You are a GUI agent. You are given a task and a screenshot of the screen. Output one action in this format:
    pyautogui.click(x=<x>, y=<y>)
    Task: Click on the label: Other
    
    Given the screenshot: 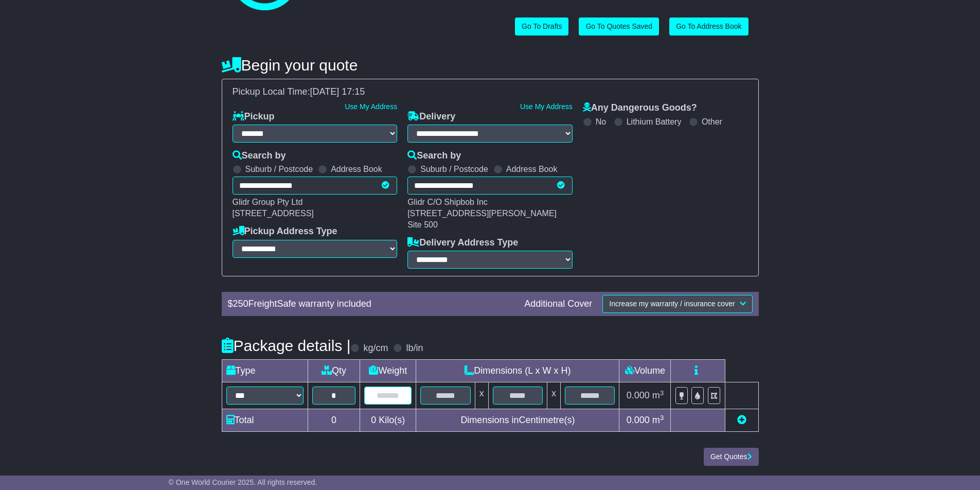 What is the action you would take?
    pyautogui.click(x=712, y=122)
    